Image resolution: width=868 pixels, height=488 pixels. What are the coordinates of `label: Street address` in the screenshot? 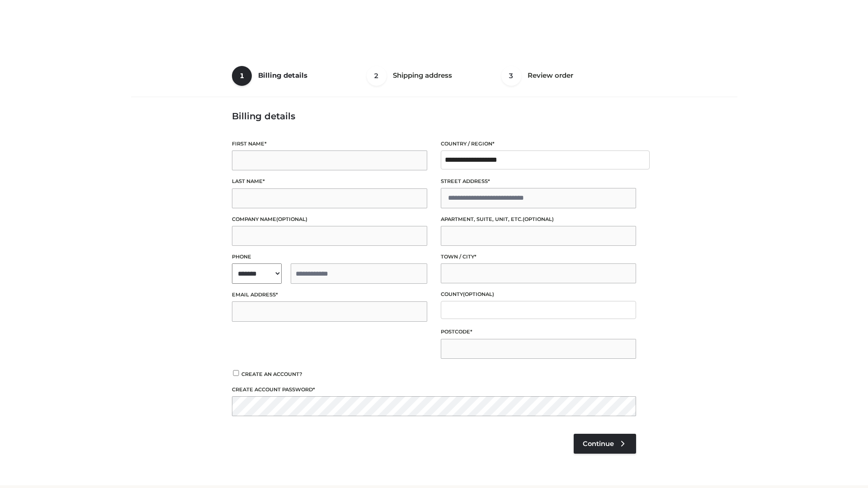 It's located at (538, 182).